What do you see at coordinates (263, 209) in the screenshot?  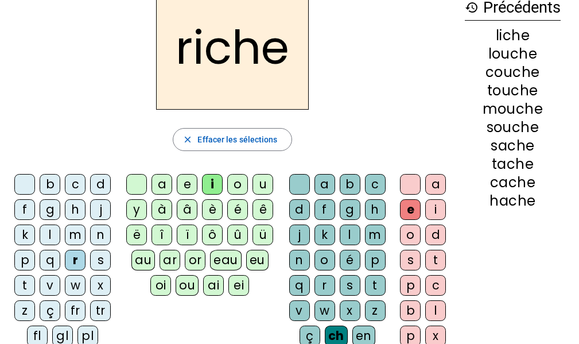 I see `div: ê` at bounding box center [263, 209].